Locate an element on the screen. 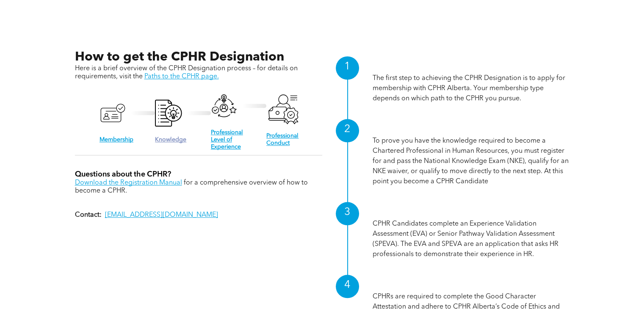 Image resolution: width=644 pixels, height=309 pixels. p: The first step to achieving the CPHR Designation is to apply for membership with CPHR Alberta. Yo... is located at coordinates (471, 89).